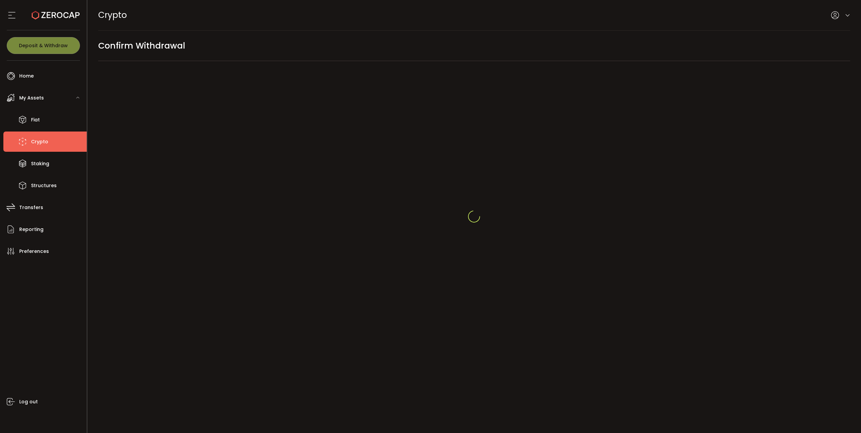  What do you see at coordinates (43, 46) in the screenshot?
I see `button: Deposit & Withdraw` at bounding box center [43, 46].